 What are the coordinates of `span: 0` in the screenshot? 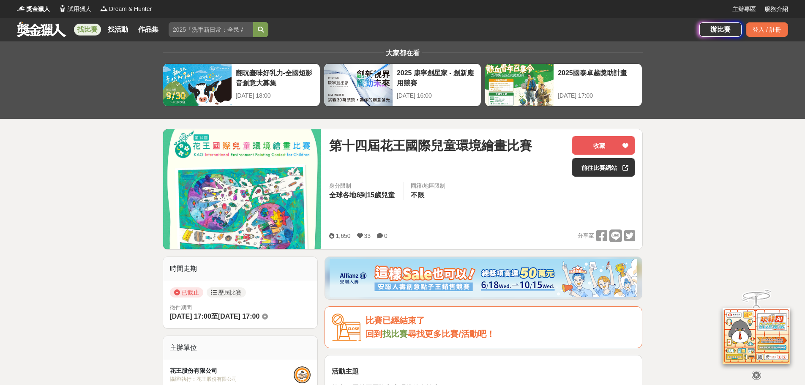 It's located at (386, 236).